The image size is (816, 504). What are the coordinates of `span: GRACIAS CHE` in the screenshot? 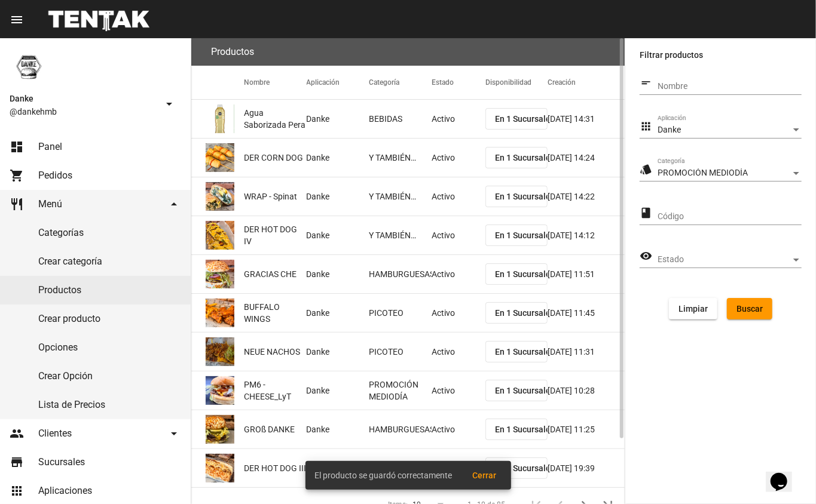 It's located at (270, 275).